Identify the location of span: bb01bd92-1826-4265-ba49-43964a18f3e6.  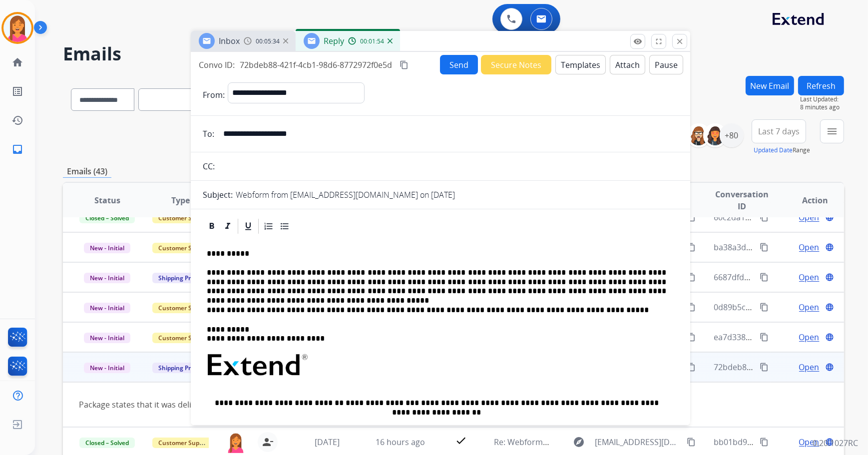
(791, 442).